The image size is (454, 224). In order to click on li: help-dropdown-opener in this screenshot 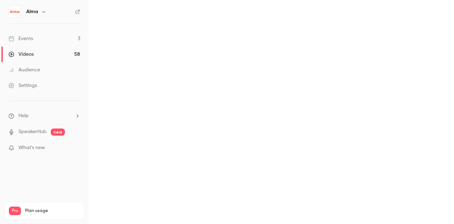, I will do `click(44, 116)`.